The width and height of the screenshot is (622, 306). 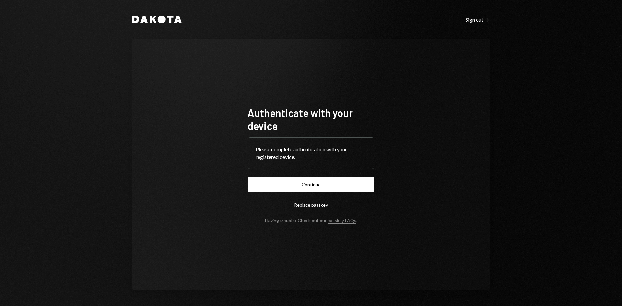 What do you see at coordinates (311, 220) in the screenshot?
I see `div: Having trouble? Check out our .` at bounding box center [311, 220].